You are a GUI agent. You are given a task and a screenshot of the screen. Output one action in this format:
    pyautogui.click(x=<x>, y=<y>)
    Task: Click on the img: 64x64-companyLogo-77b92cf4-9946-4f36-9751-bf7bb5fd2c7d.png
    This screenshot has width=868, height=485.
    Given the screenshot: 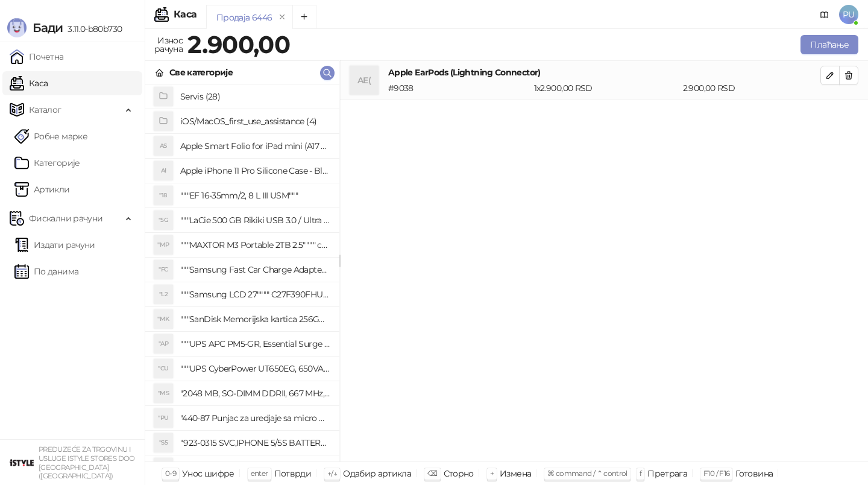 What is the action you would take?
    pyautogui.click(x=22, y=463)
    